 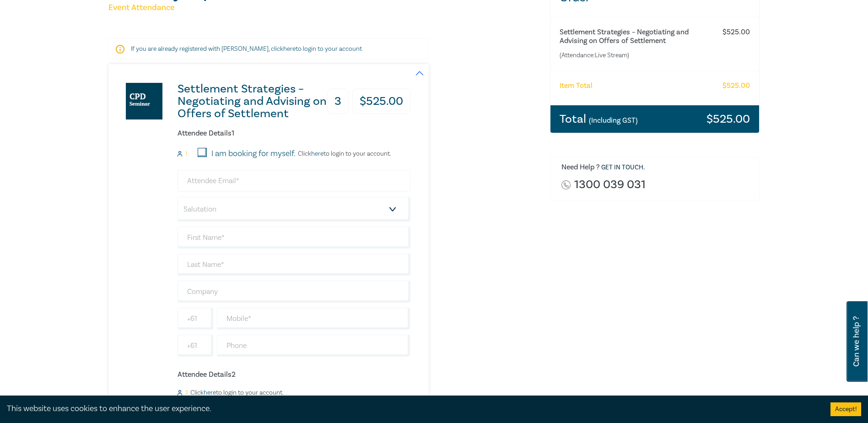 I want to click on h6: Attendee Details 1, so click(x=294, y=133).